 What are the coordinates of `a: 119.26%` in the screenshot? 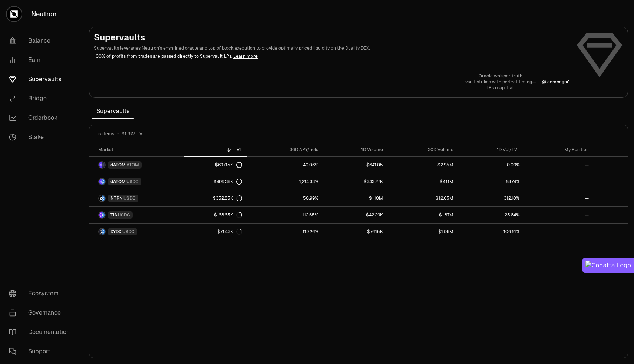 It's located at (285, 232).